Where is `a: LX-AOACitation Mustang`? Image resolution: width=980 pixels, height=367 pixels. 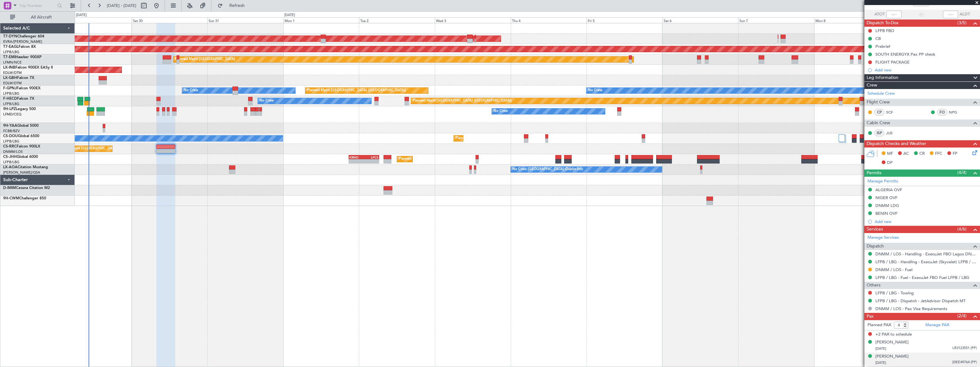
a: LX-AOACitation Mustang is located at coordinates (25, 167).